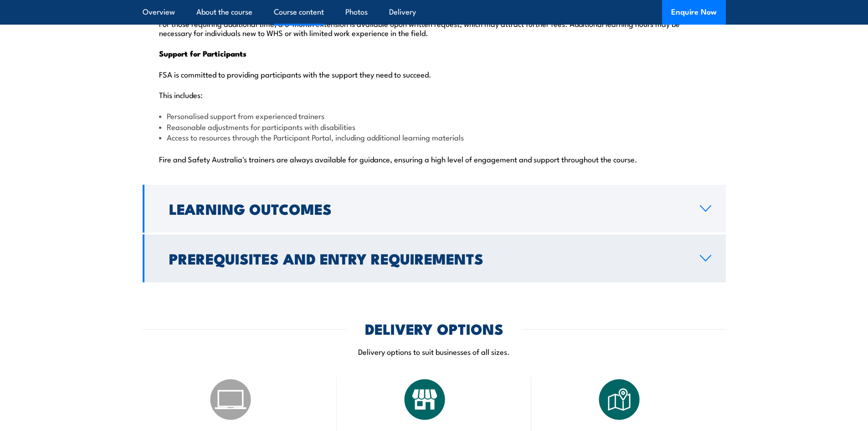 This screenshot has width=868, height=431. Describe the element at coordinates (434, 208) in the screenshot. I see `a: Learning Outcomes` at that location.